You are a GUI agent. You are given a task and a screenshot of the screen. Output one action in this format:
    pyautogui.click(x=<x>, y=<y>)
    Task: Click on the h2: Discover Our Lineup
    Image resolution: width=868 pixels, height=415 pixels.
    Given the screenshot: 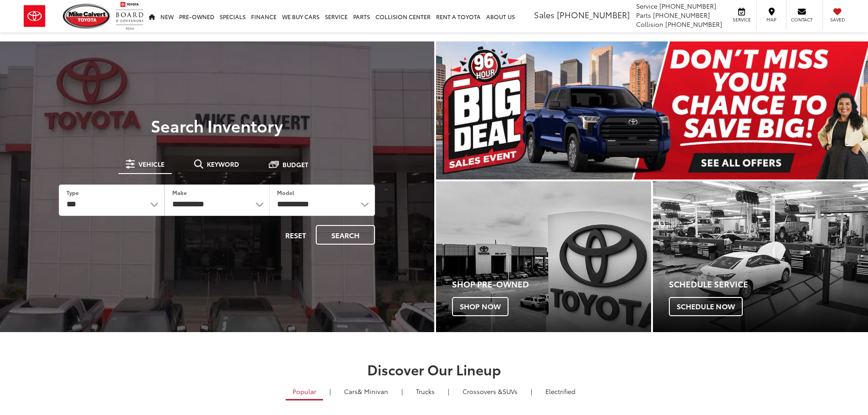 What is the action you would take?
    pyautogui.click(x=434, y=370)
    